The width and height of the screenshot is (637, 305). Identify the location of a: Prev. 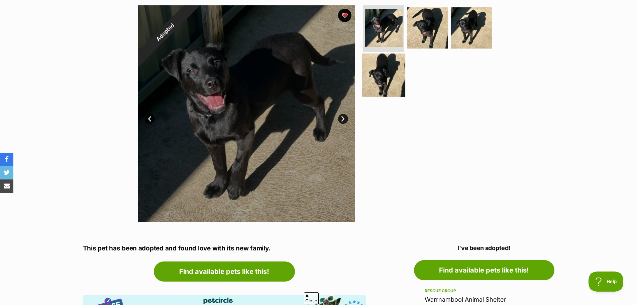
(150, 119).